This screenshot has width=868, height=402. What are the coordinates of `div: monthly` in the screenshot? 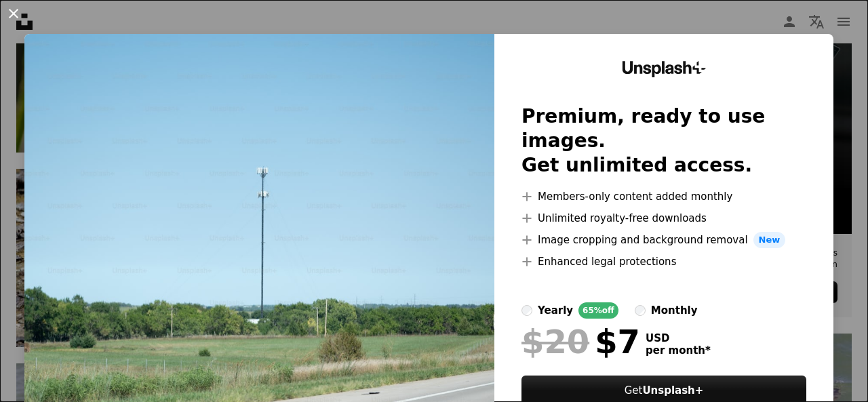 It's located at (675, 311).